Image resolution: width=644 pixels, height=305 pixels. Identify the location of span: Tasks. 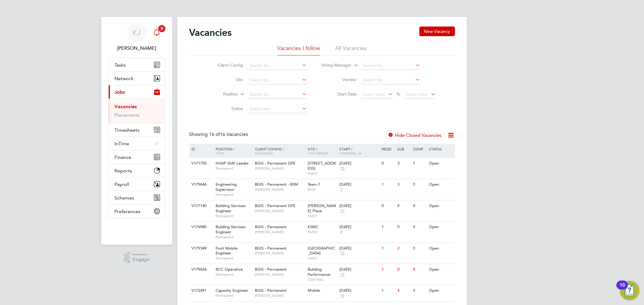
(120, 65).